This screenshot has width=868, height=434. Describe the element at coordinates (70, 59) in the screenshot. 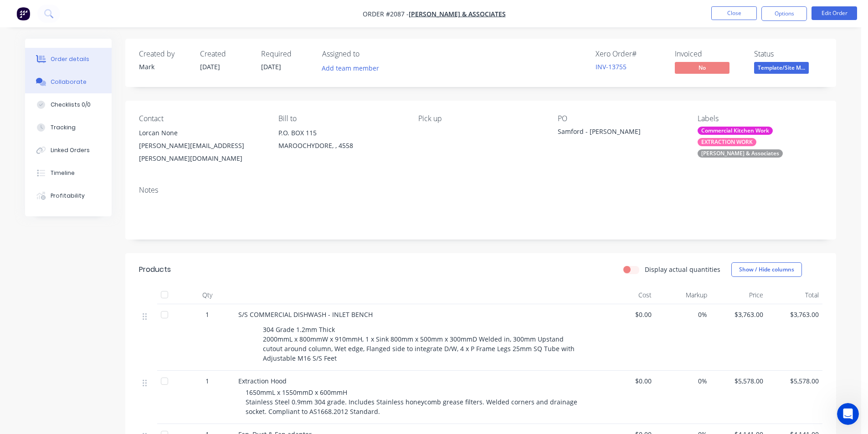

I see `div: Order details` at that location.